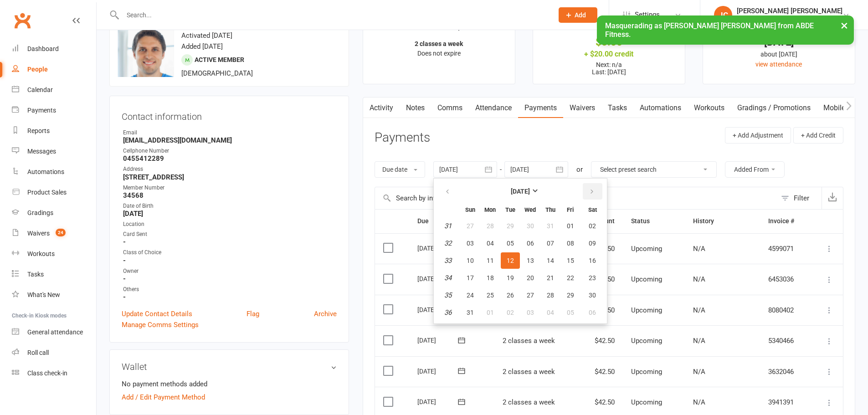 The height and width of the screenshot is (415, 868). What do you see at coordinates (54, 233) in the screenshot?
I see `a: Waivers 24` at bounding box center [54, 233].